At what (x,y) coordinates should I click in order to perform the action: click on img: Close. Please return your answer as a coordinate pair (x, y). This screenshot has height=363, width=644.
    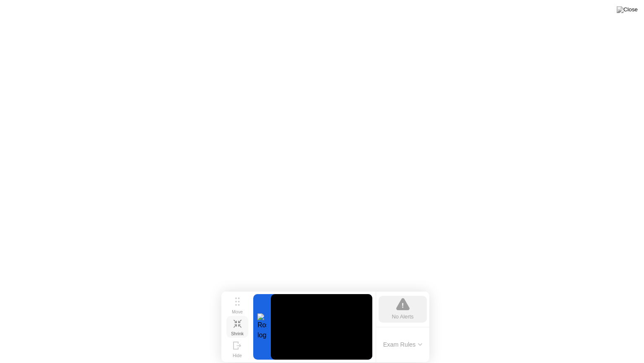
    Looking at the image, I should click on (628, 10).